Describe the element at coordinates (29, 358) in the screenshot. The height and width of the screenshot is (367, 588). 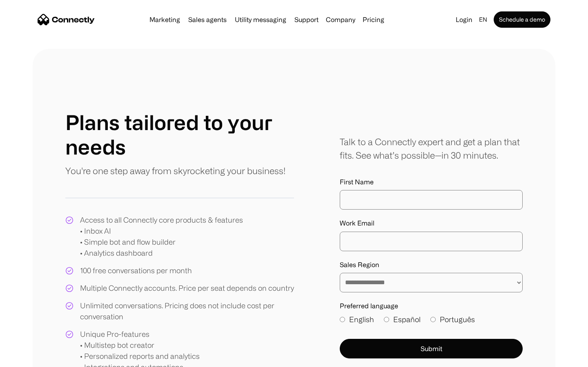
I see `aside: Language selected: English` at that location.